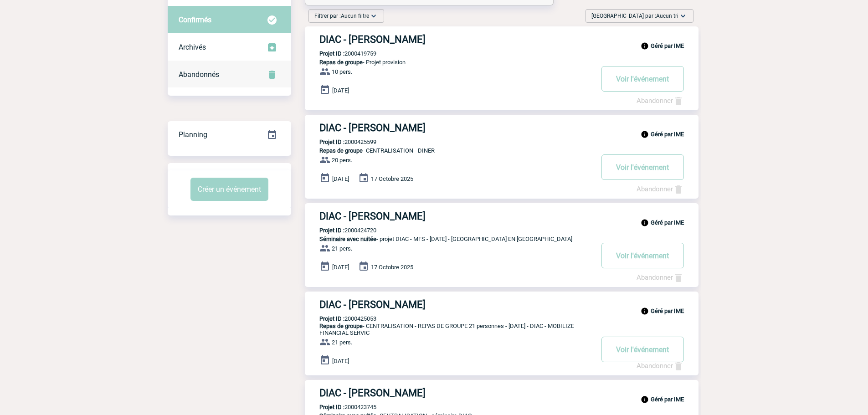  What do you see at coordinates (340, 319) in the screenshot?
I see `p: 2000425053` at bounding box center [340, 319].